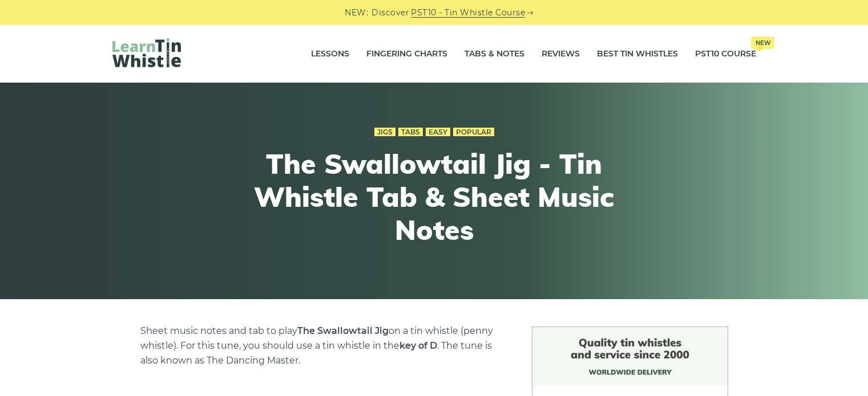  Describe the element at coordinates (725, 54) in the screenshot. I see `a: PST10 CourseNew` at that location.